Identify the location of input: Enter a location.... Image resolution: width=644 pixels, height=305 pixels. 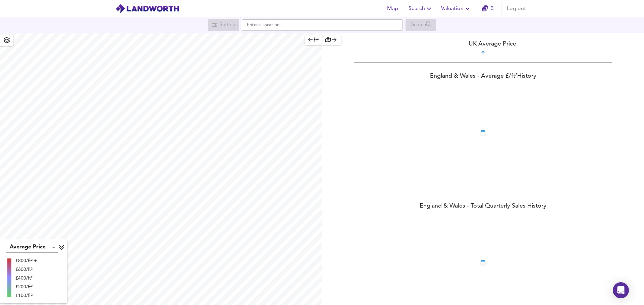
(322, 25).